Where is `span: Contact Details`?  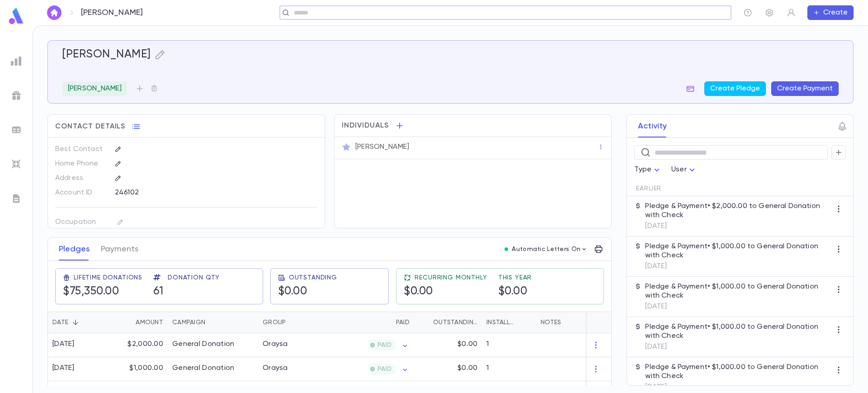
span: Contact Details is located at coordinates (90, 127).